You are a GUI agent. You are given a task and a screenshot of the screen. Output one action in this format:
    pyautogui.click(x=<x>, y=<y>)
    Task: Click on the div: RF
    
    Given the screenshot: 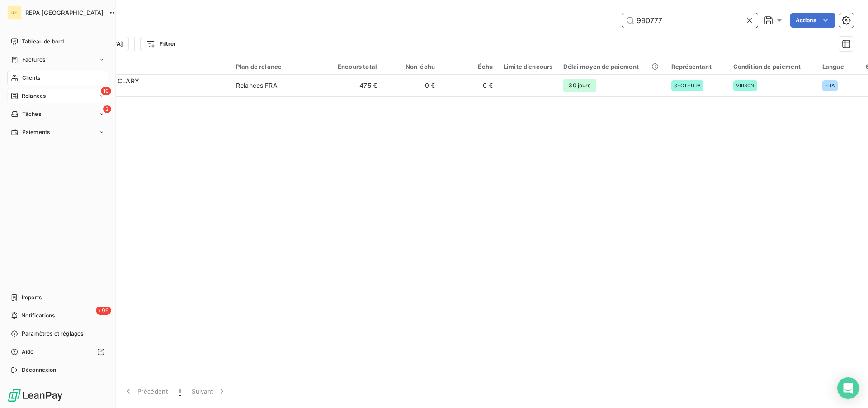 What is the action you would take?
    pyautogui.click(x=14, y=12)
    